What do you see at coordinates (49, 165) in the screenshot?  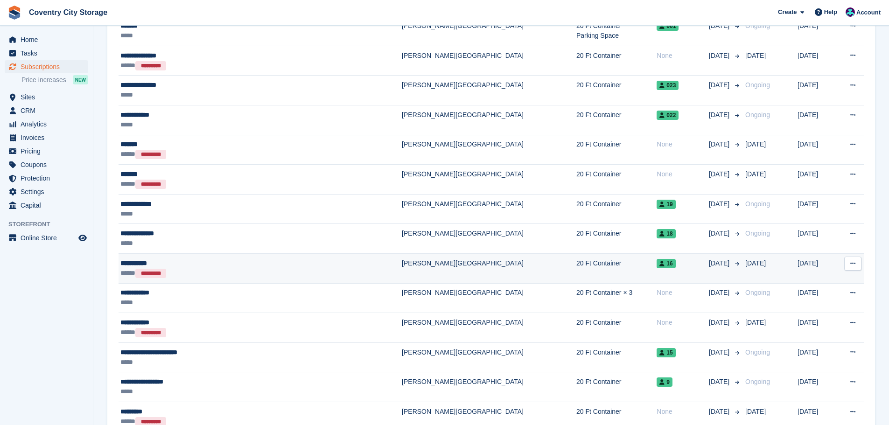 I see `span: Coupons` at bounding box center [49, 165].